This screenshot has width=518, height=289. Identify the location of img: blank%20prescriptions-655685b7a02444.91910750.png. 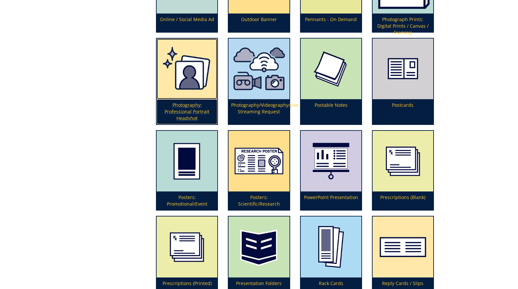
(403, 161).